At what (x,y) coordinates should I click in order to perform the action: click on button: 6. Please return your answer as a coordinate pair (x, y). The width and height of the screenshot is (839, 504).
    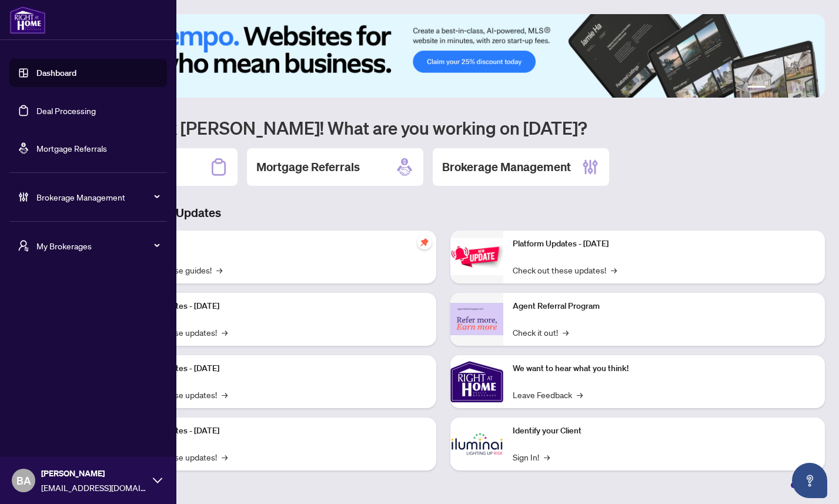
    Looking at the image, I should click on (811, 88).